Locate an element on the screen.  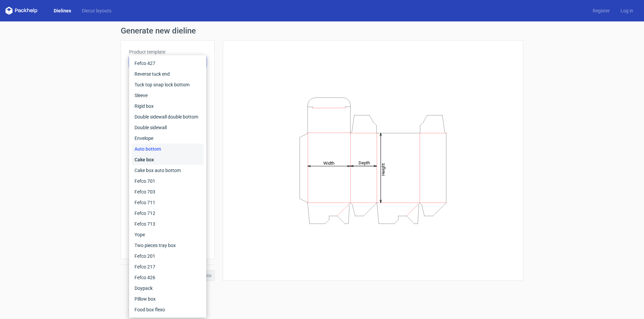
a: Diecut layouts is located at coordinates (96, 11).